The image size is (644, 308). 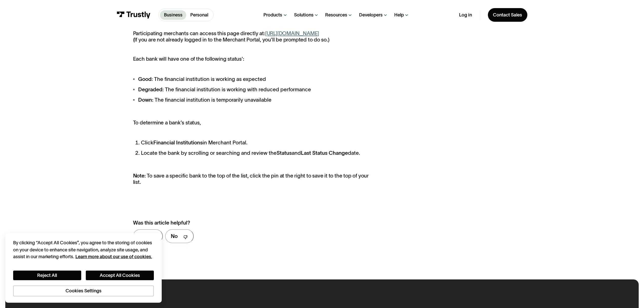 What do you see at coordinates (133, 15) in the screenshot?
I see `img: Trustly Logo` at bounding box center [133, 15].